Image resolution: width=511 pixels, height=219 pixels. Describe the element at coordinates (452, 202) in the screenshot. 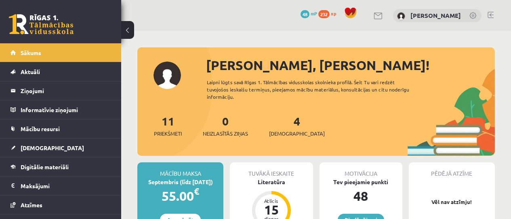

I see `p: Vēl nav atzīmju!` at that location.